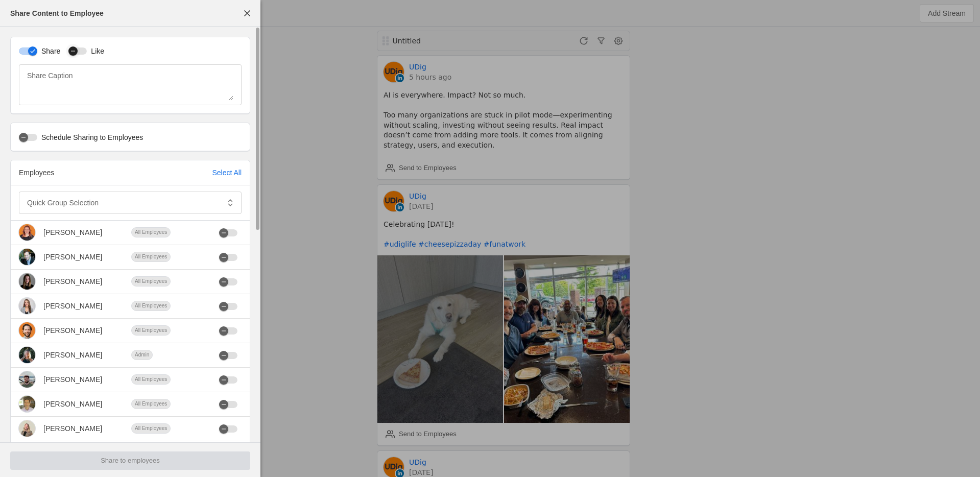 The image size is (980, 477). I want to click on mat-label: Share Caption, so click(50, 76).